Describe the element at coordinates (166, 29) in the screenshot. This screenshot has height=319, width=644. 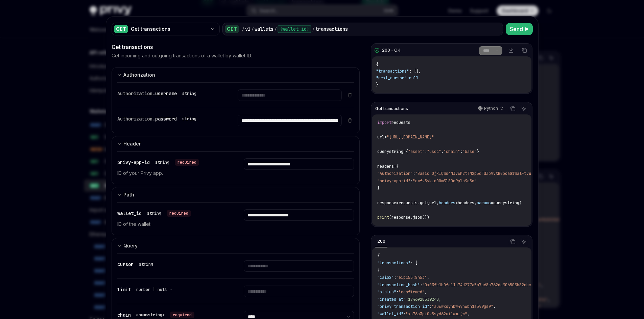
I see `button: GETGet transactions` at that location.